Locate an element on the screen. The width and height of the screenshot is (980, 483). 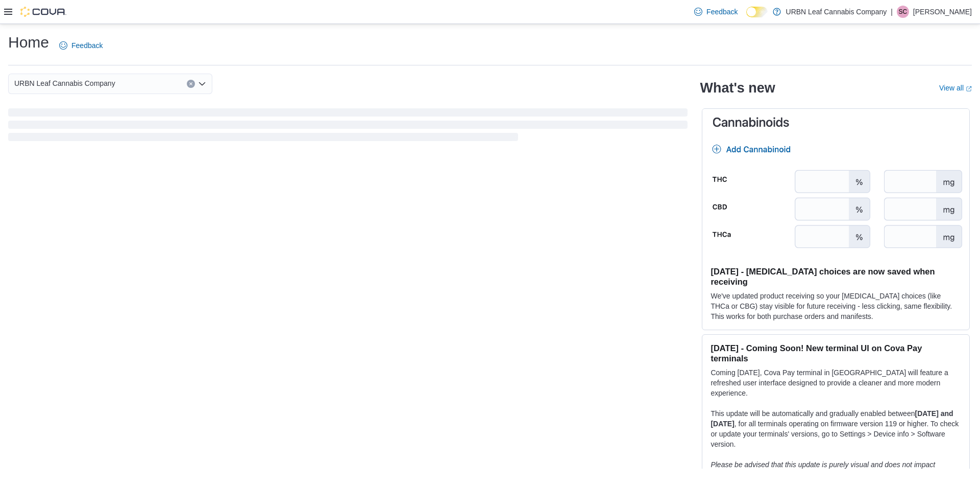
span: Dark Mode is located at coordinates (747, 17).